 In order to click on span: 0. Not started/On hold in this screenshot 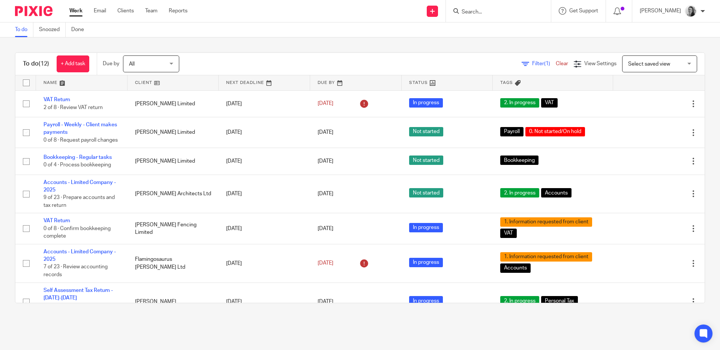, I will do `click(555, 132)`.